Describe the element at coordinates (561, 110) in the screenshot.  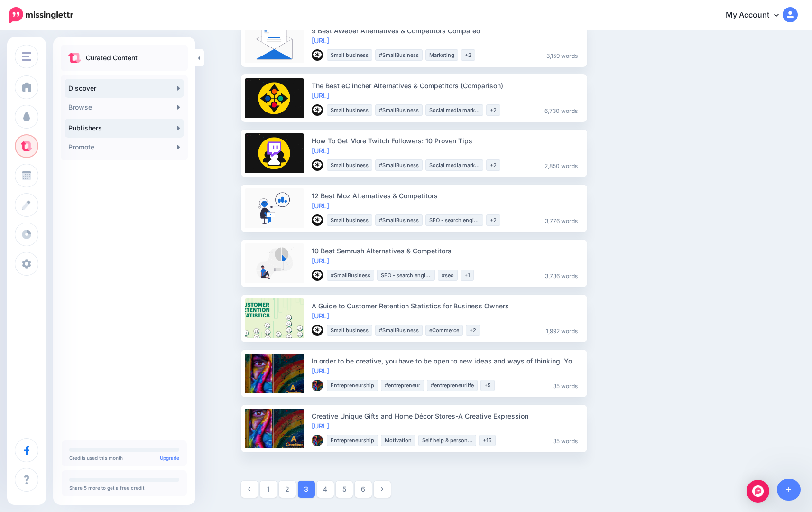
I see `li: 6,730 words` at that location.